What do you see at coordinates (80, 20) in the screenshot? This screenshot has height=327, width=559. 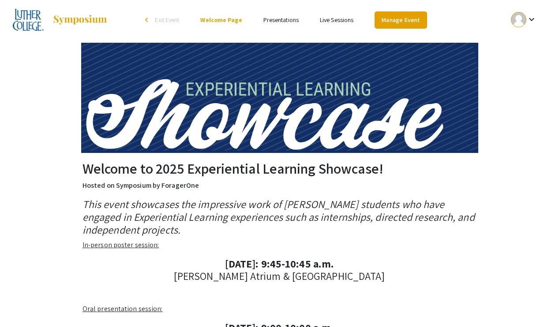 I see `img: Symposium by ForagerOne` at bounding box center [80, 20].